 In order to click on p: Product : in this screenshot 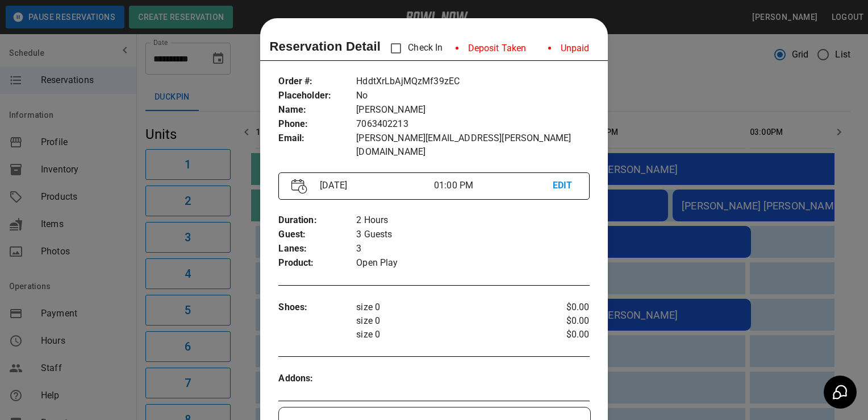, I will do `click(317, 263)`.